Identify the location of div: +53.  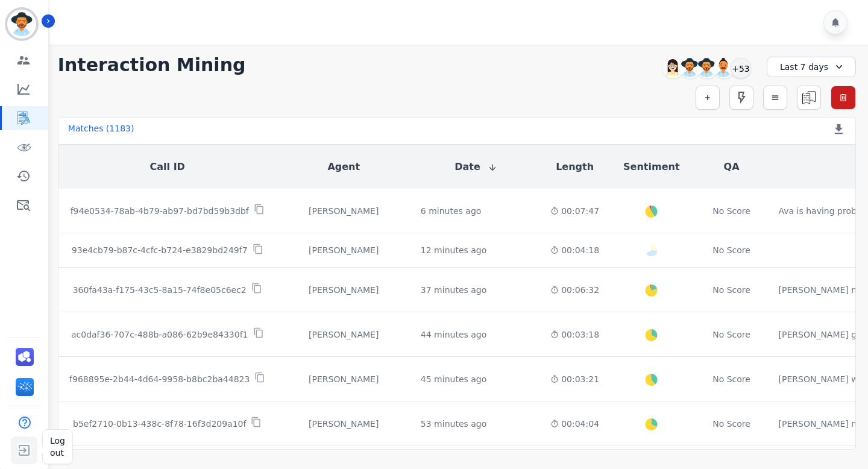
(740, 68).